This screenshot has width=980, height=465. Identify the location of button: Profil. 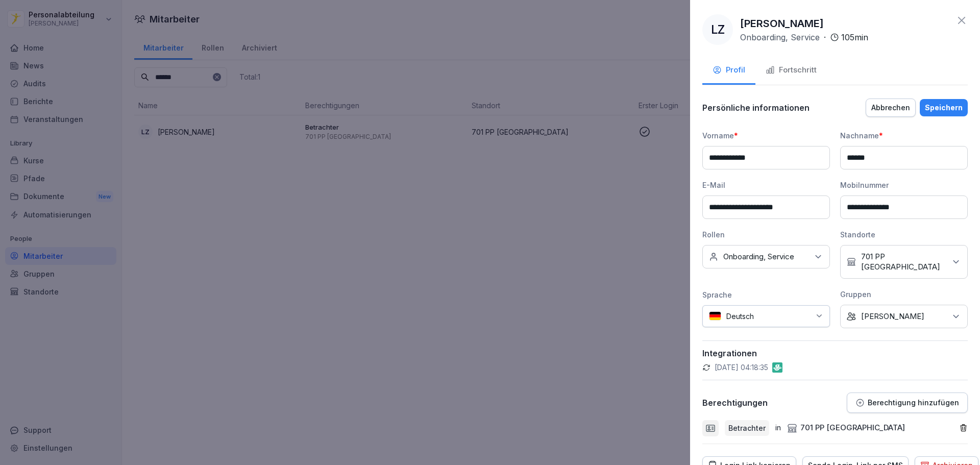
(729, 71).